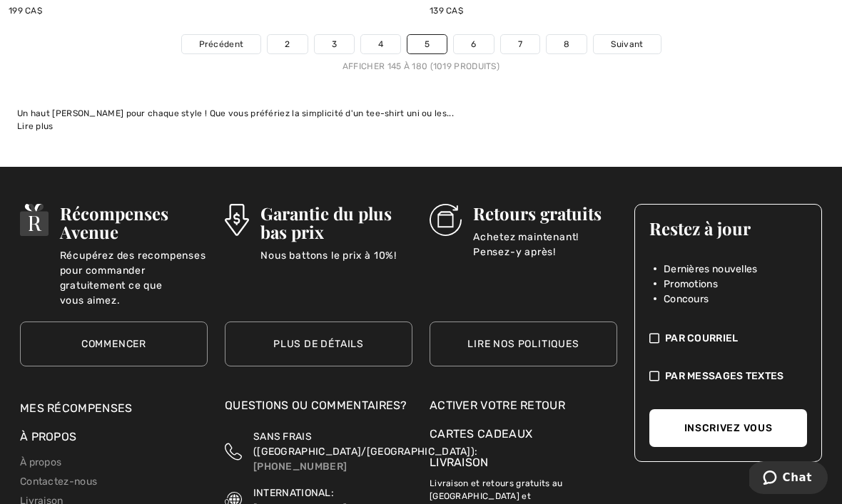 Image resolution: width=842 pixels, height=504 pixels. I want to click on img: Retours gratuits, so click(445, 220).